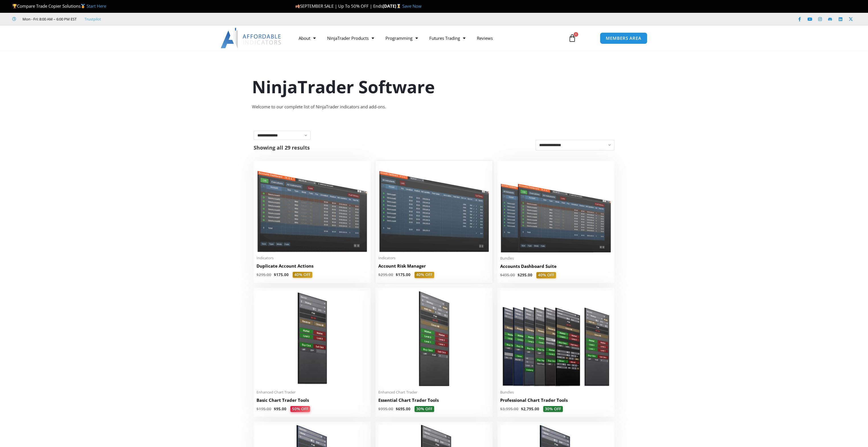  Describe the element at coordinates (312, 208) in the screenshot. I see `img: Duplicate Account Actions` at that location.